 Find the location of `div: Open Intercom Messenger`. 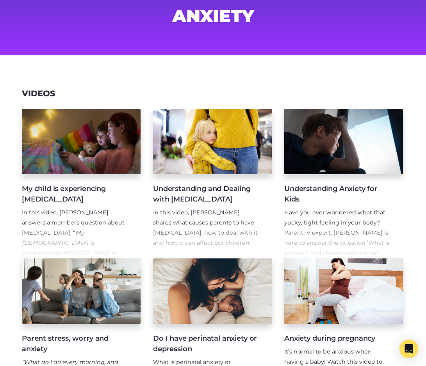

div: Open Intercom Messenger is located at coordinates (408, 349).